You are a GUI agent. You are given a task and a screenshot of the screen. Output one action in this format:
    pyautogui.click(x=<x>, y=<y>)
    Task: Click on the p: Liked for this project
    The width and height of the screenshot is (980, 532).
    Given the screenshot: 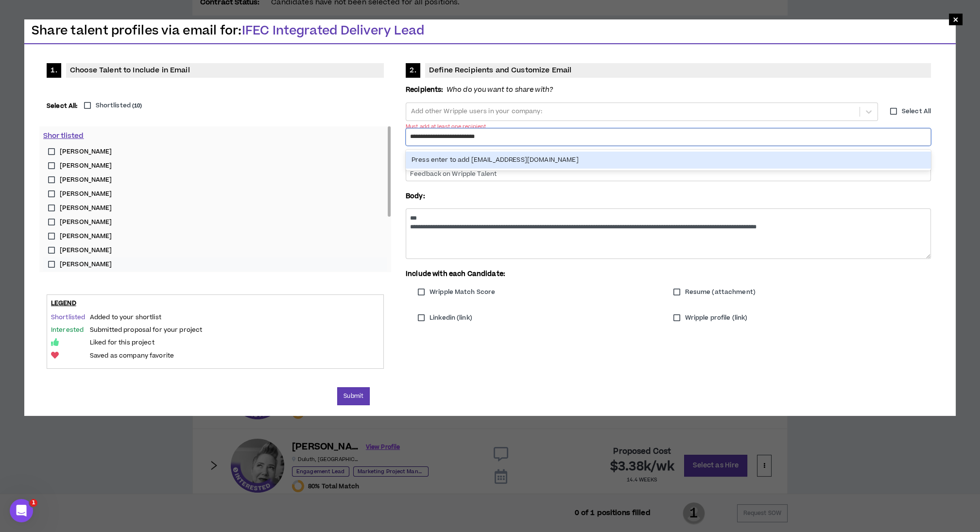 What is the action you would take?
    pyautogui.click(x=235, y=342)
    